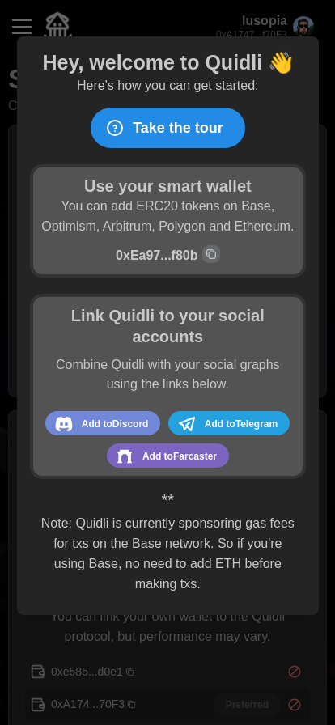 The width and height of the screenshot is (335, 725). Describe the element at coordinates (210, 254) in the screenshot. I see `button: Copy wallet address` at that location.